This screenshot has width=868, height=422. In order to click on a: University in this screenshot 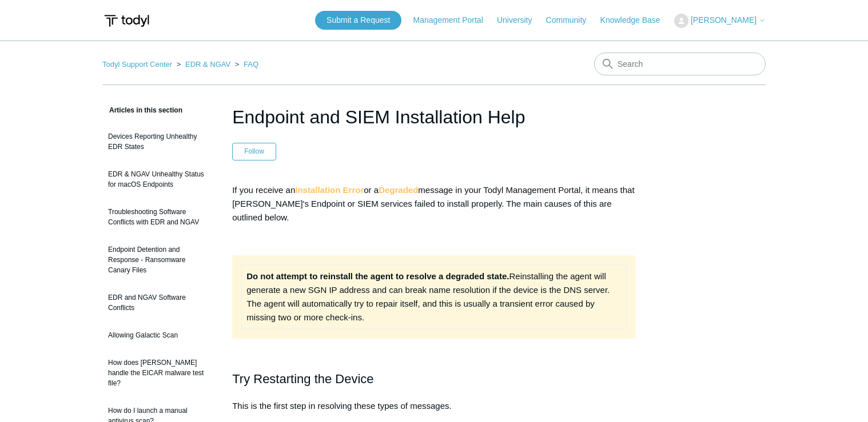, I will do `click(520, 20)`.